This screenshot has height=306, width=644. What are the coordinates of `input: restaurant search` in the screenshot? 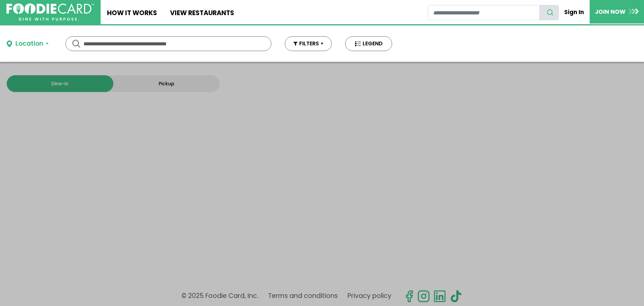 It's located at (483, 12).